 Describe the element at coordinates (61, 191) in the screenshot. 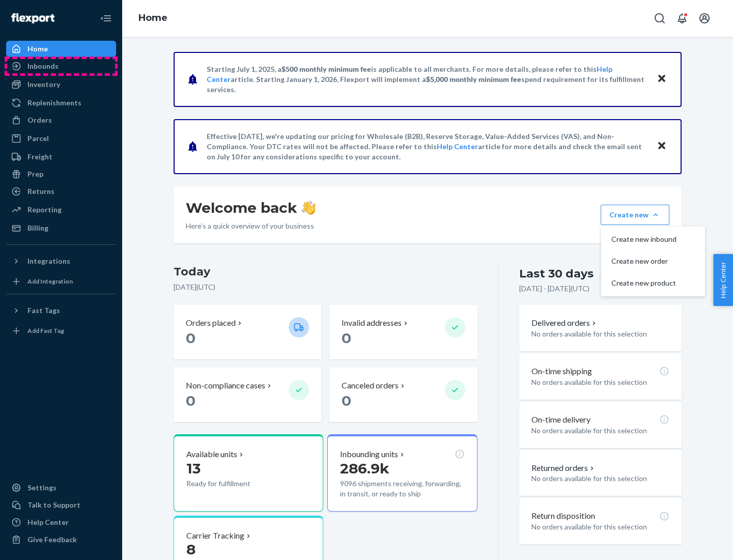

I see `a: Returns` at that location.